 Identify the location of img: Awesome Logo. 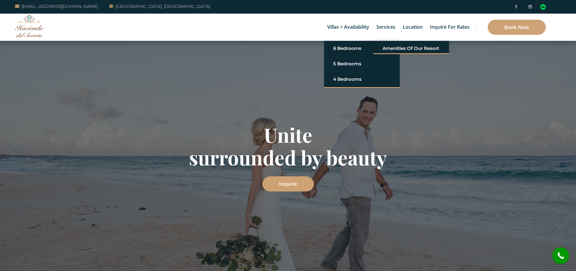
(29, 26).